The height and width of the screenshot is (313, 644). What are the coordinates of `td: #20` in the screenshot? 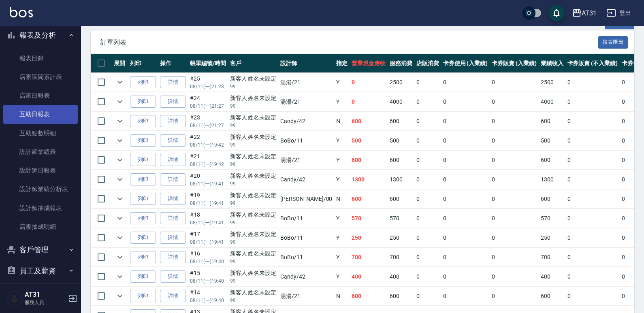 It's located at (208, 180).